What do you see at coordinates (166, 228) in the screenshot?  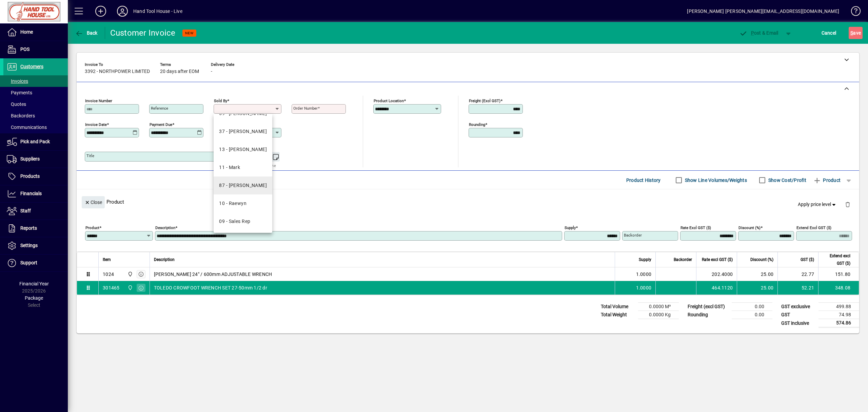 I see `mat-label: Description` at bounding box center [166, 228].